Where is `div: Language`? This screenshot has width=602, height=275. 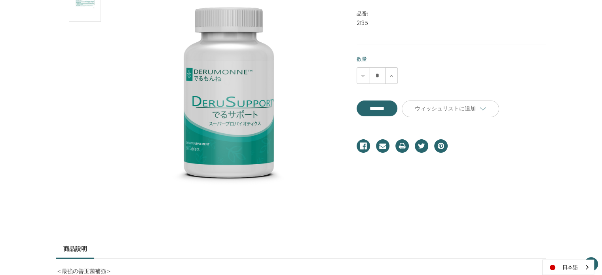
div: Language is located at coordinates (568, 267).